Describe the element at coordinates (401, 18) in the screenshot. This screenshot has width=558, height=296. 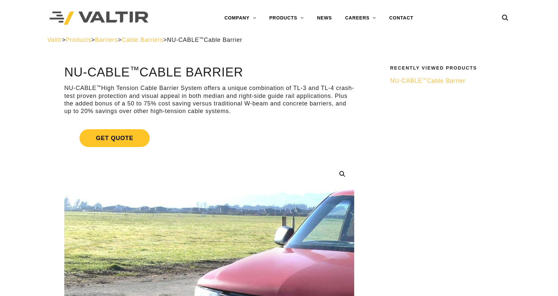
I see `a: CONTACT` at that location.